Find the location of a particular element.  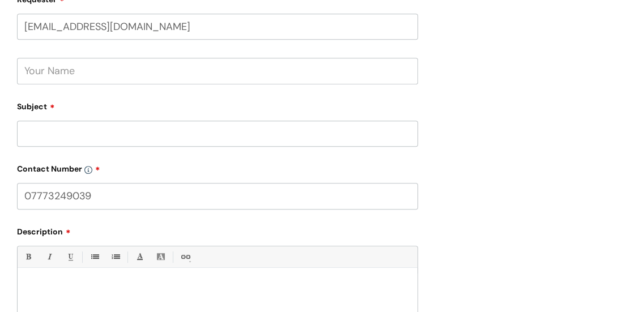

a: • Unordered List (Ctrl-Shift-7) is located at coordinates (94, 257).